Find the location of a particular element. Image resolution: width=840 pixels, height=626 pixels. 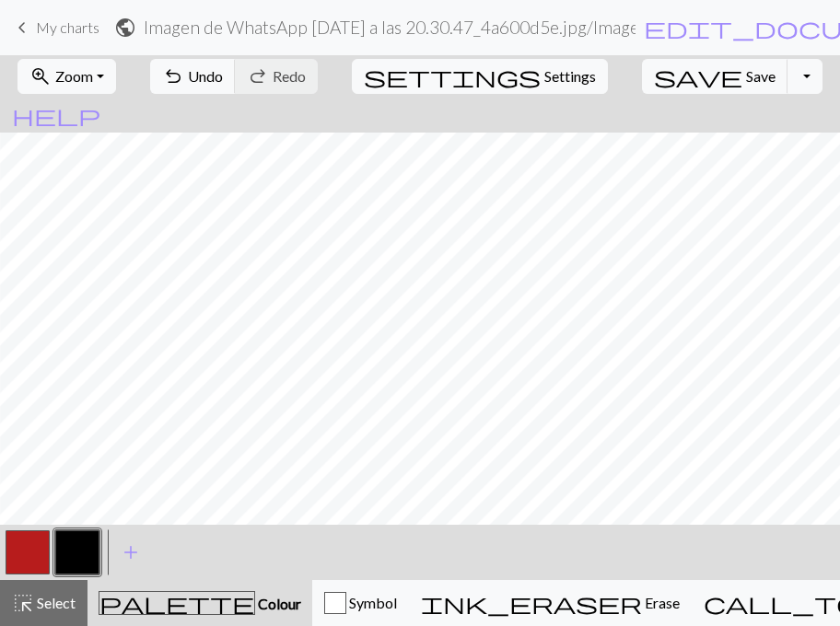

button: SettingsSettings is located at coordinates (480, 77).